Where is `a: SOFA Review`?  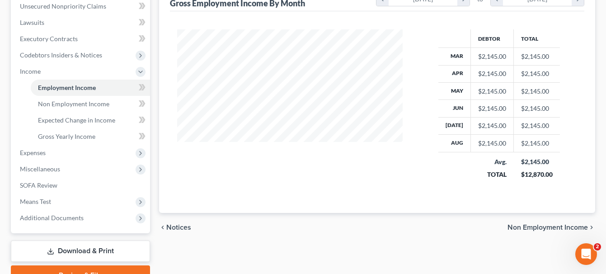 a: SOFA Review is located at coordinates (81, 185).